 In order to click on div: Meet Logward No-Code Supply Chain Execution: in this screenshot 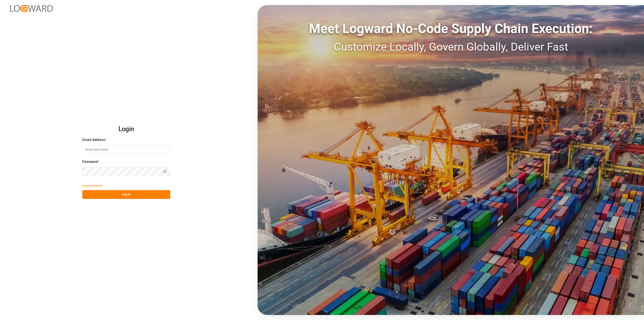, I will do `click(451, 29)`.